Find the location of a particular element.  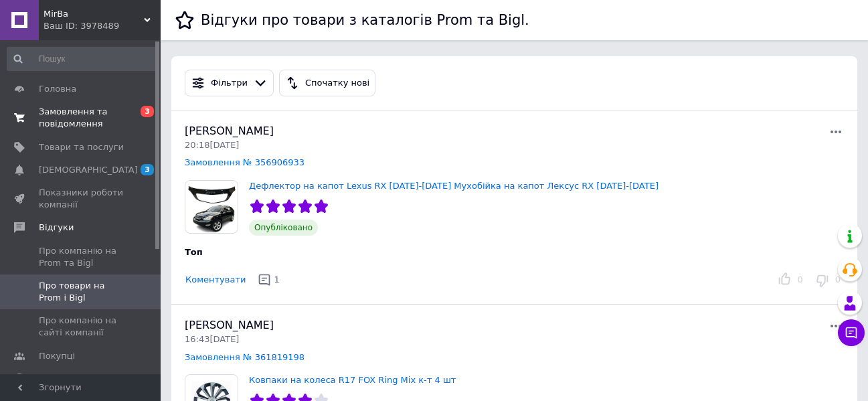

span: Опубліковано is located at coordinates (283, 227).